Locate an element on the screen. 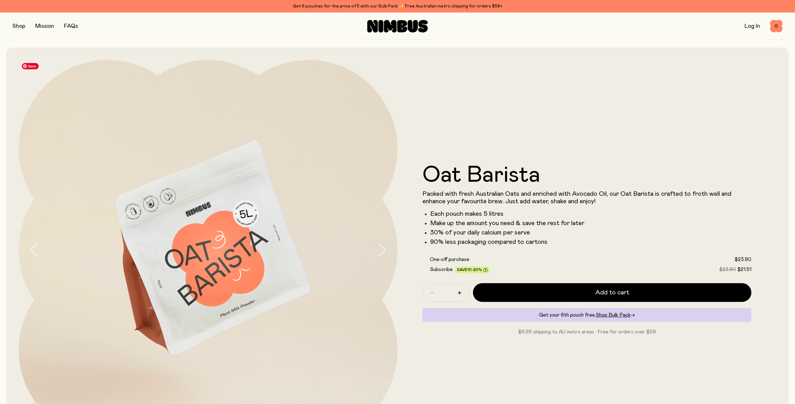 This screenshot has width=795, height=404. a: Shop Bulk Pack→ is located at coordinates (616, 315).